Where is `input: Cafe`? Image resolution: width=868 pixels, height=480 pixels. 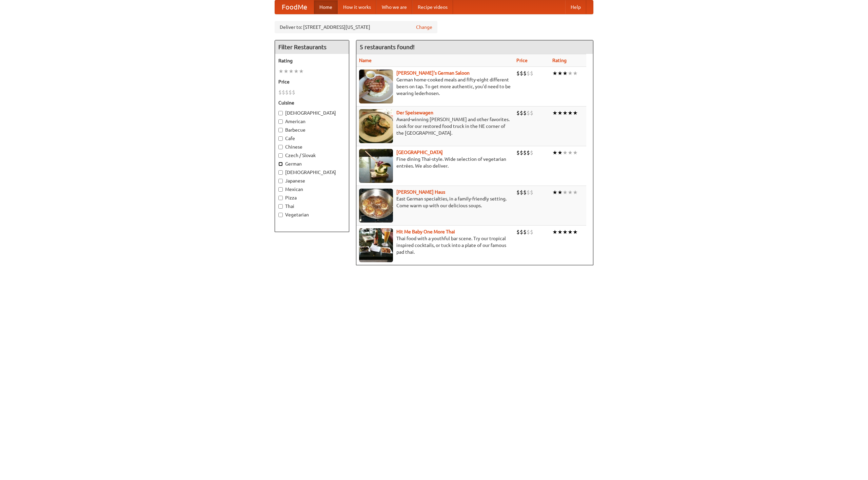
input: Cafe is located at coordinates (280, 139).